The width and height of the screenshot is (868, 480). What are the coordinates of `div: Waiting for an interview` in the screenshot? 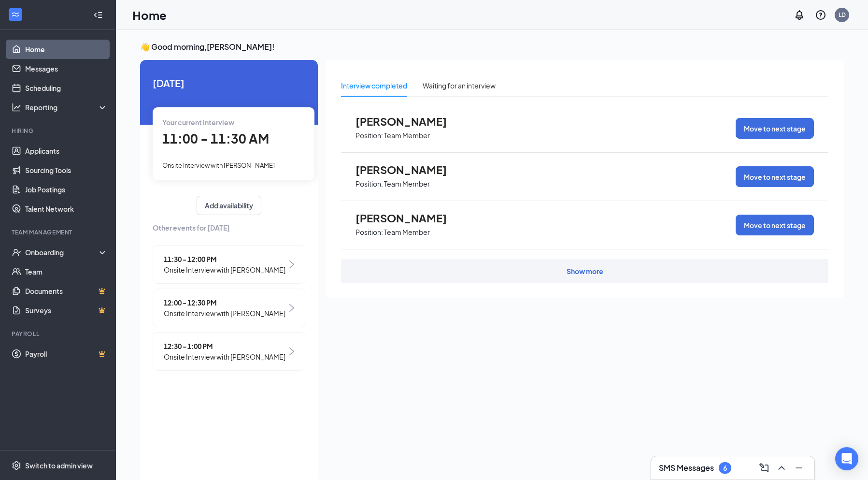 It's located at (459, 85).